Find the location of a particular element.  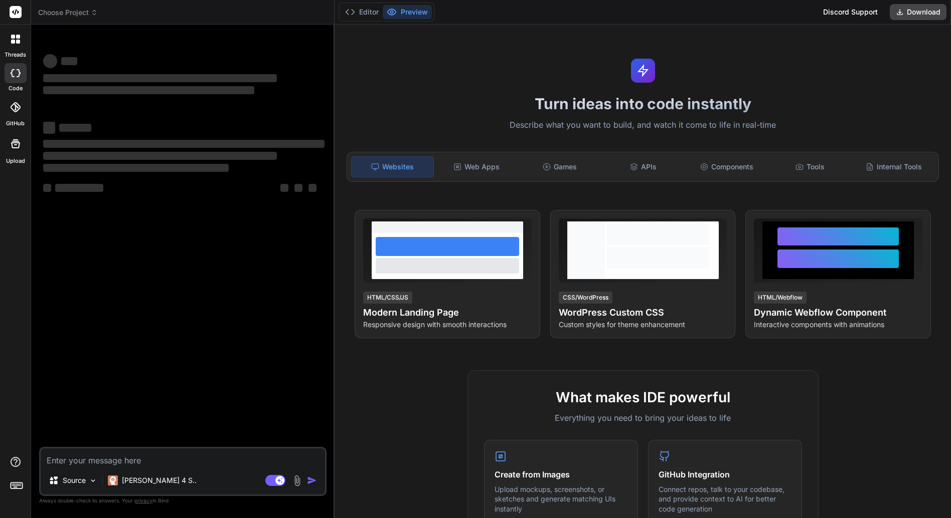

div: Discord Support is located at coordinates (850, 12).